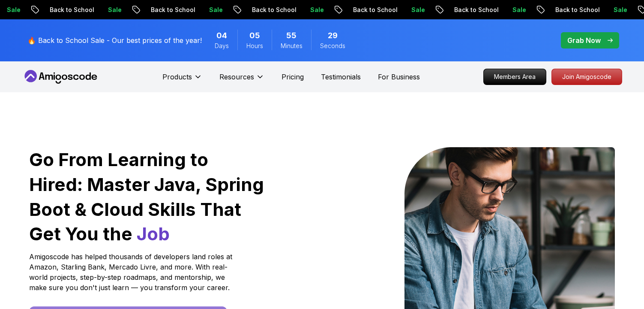 This screenshot has width=644, height=309. What do you see at coordinates (399, 77) in the screenshot?
I see `p: For Business` at bounding box center [399, 77].